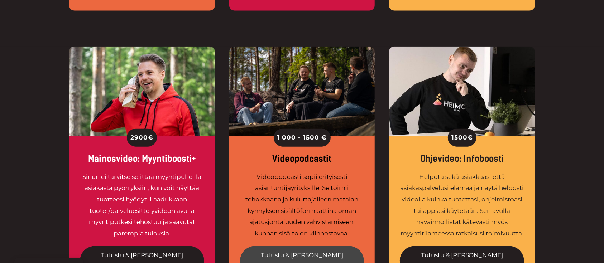 The height and width of the screenshot is (263, 604). I want to click on div: Helpota sekä asiakkaasi että asiakaspalvelusi elämää ja näytä helposti videolla kuinka tuotettasi..., so click(462, 205).